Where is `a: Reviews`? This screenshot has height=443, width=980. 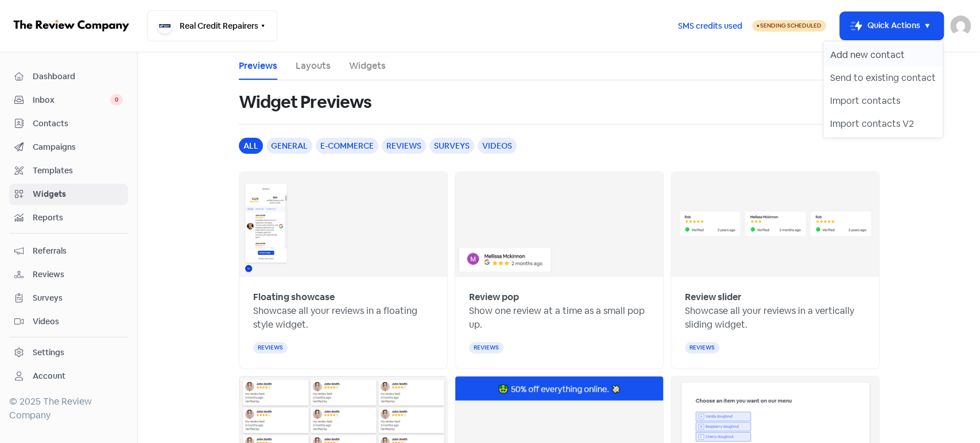 a: Reviews is located at coordinates (68, 274).